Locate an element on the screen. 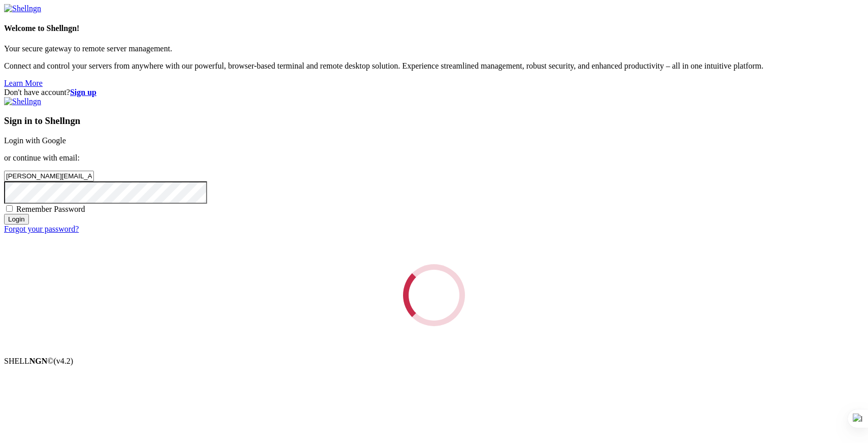 The image size is (868, 443). input: Login is located at coordinates (16, 219).